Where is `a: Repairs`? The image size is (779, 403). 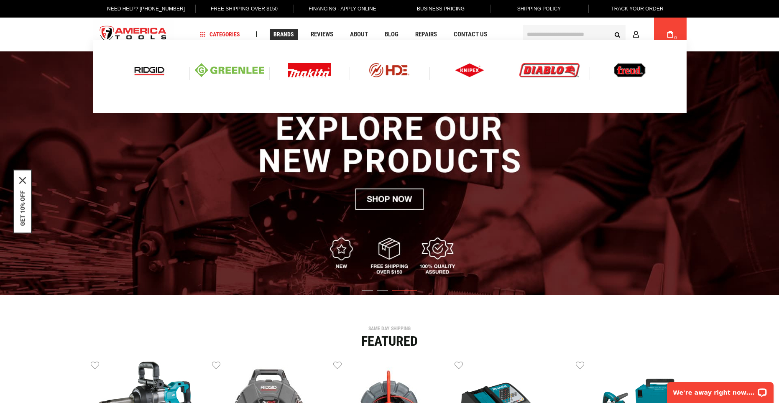 a: Repairs is located at coordinates (426, 34).